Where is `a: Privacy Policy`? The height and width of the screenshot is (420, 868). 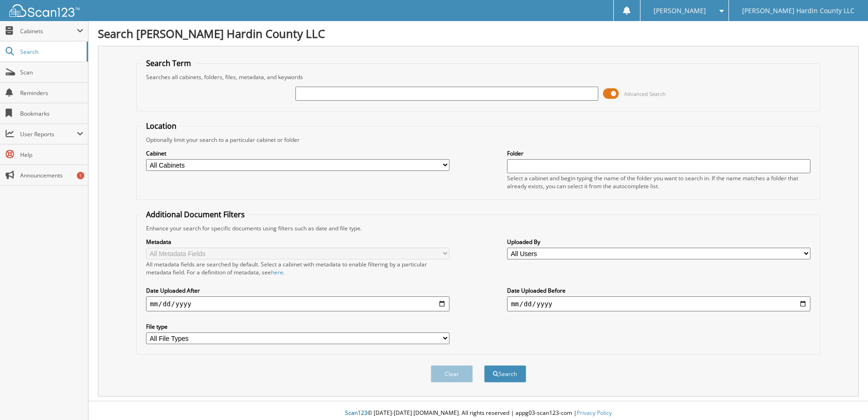 a: Privacy Policy is located at coordinates (594, 412).